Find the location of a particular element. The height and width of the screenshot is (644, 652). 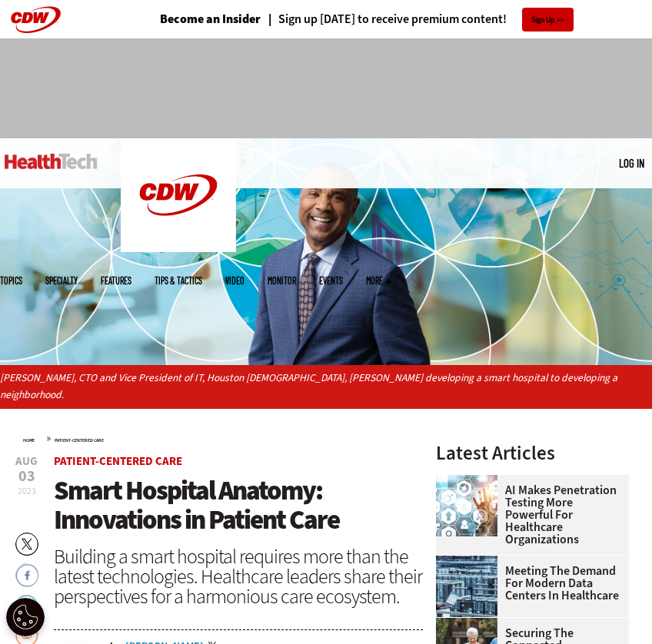

a: Tips & Tactics is located at coordinates (178, 281).